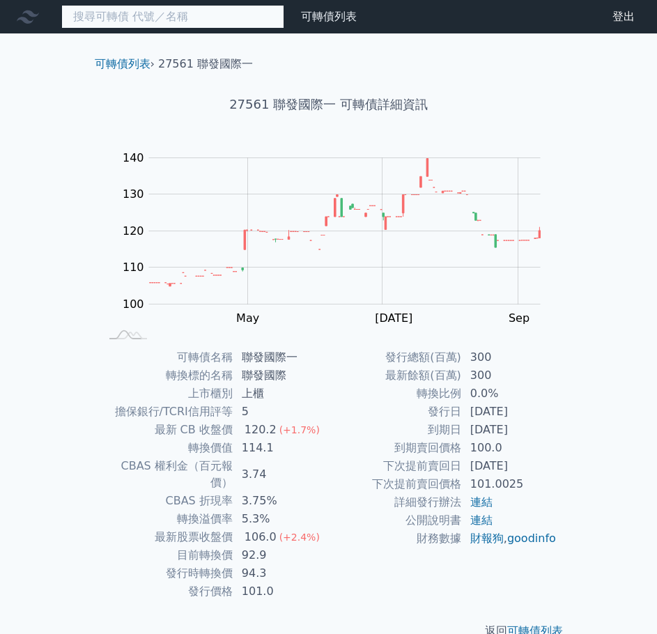 The height and width of the screenshot is (634, 657). I want to click on g: Chart, so click(339, 238).